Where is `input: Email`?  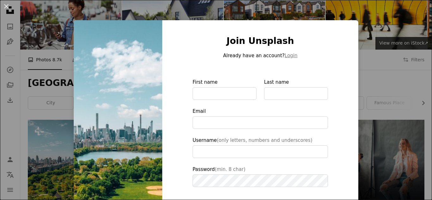 input: Email is located at coordinates (260, 123).